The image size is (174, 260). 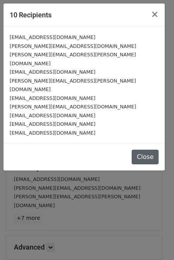 I want to click on h5: 10 Recipients, so click(x=30, y=15).